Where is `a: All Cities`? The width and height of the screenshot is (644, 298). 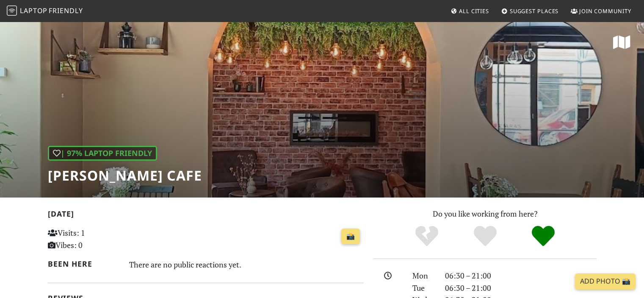 a: All Cities is located at coordinates (469, 11).